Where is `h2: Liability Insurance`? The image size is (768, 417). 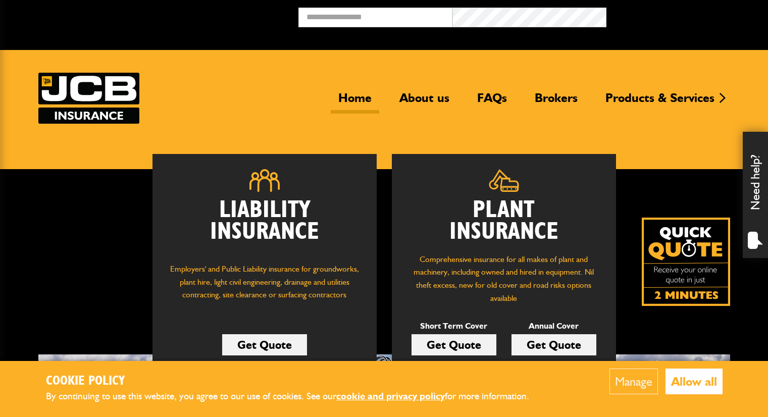 h2: Liability Insurance is located at coordinates (265, 226).